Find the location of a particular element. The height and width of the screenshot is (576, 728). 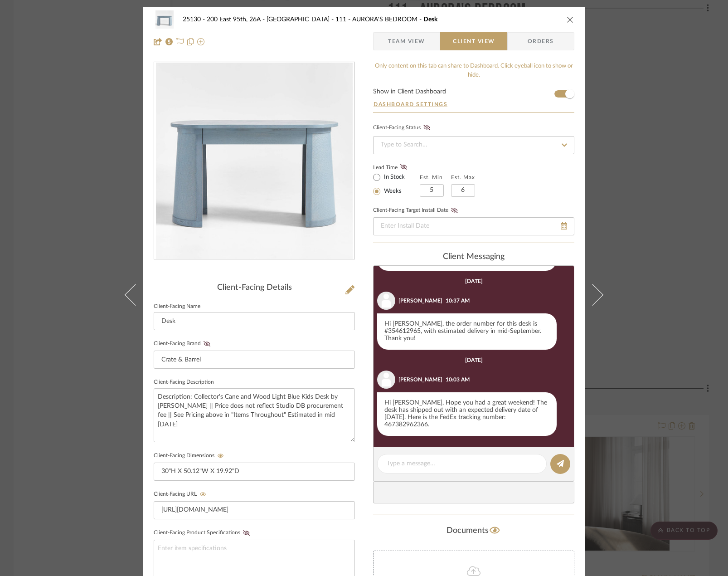

button: Client-Facing Target Install Date is located at coordinates (454, 210).